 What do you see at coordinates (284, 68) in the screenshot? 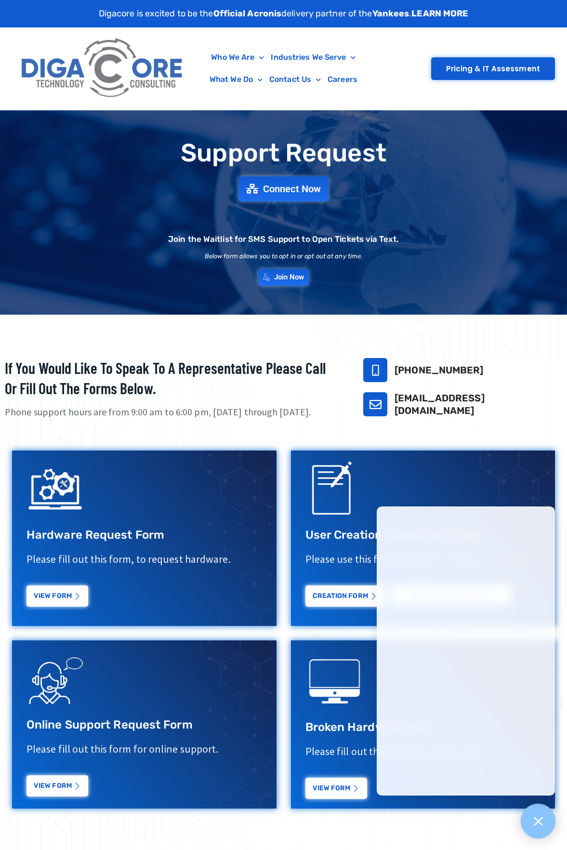
I see `nav: Menu` at bounding box center [284, 68].